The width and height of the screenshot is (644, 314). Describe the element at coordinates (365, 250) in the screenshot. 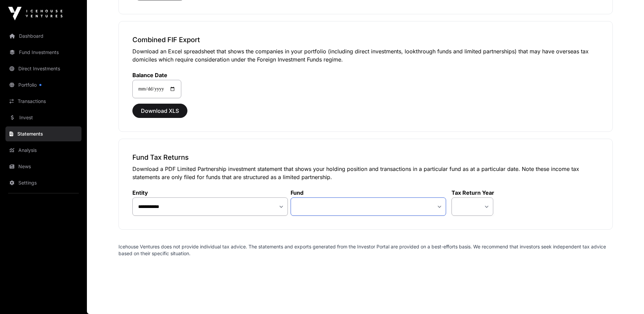

I see `p: Icehouse Ventures does not provide individual tax advice. The statements and exports generated fr...` at that location.